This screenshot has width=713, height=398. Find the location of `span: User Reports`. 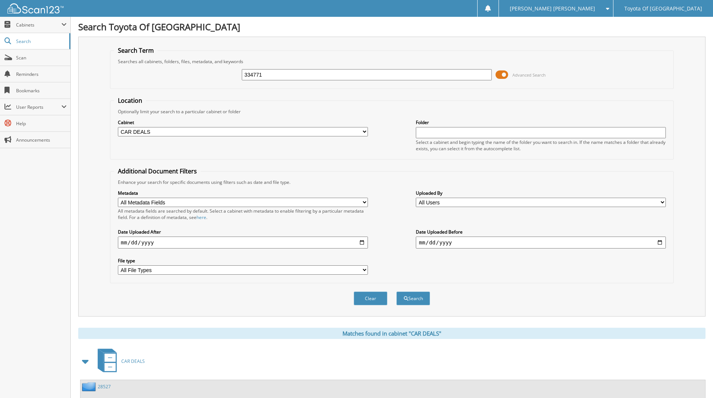

span: User Reports is located at coordinates (39, 107).